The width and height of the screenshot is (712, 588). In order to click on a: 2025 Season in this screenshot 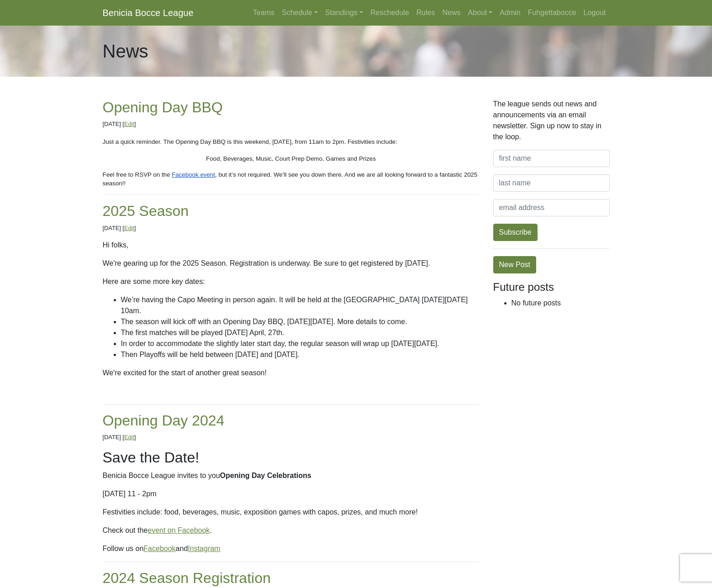, I will do `click(146, 211)`.